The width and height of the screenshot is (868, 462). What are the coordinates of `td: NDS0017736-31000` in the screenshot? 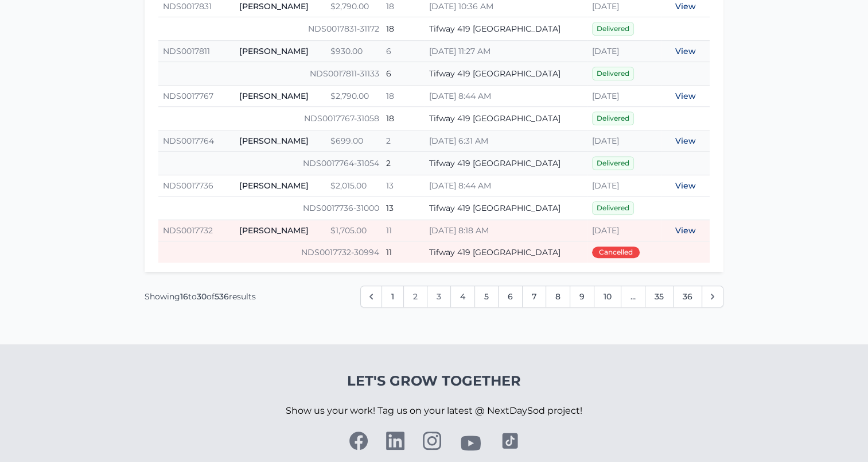 It's located at (270, 208).